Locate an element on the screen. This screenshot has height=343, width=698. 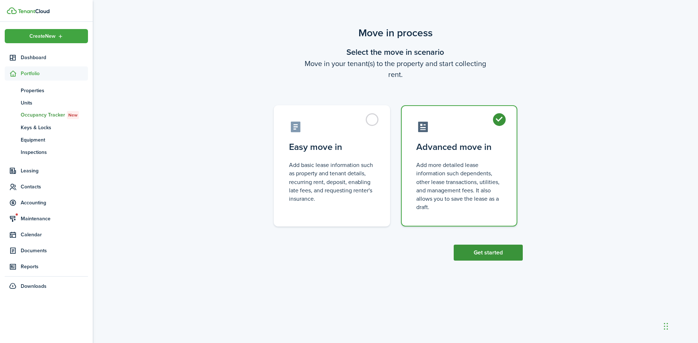
span: Keys & Locks is located at coordinates (54, 128).